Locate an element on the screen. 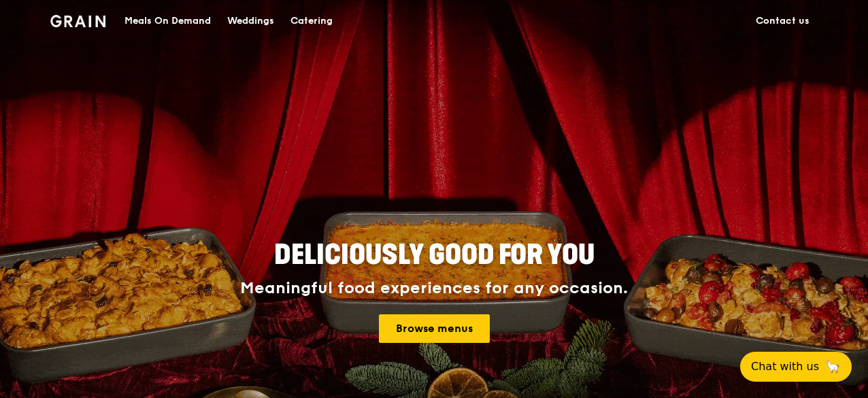 The width and height of the screenshot is (868, 398). img: Grain is located at coordinates (78, 21).